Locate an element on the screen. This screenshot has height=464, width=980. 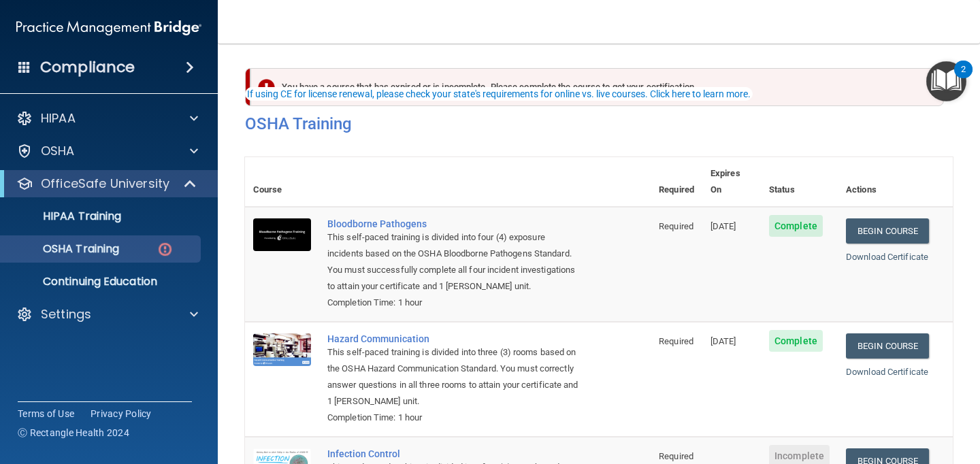
div: If using CE for license renewal, please check your state's requirements for online vs. live cours... is located at coordinates (498, 94).